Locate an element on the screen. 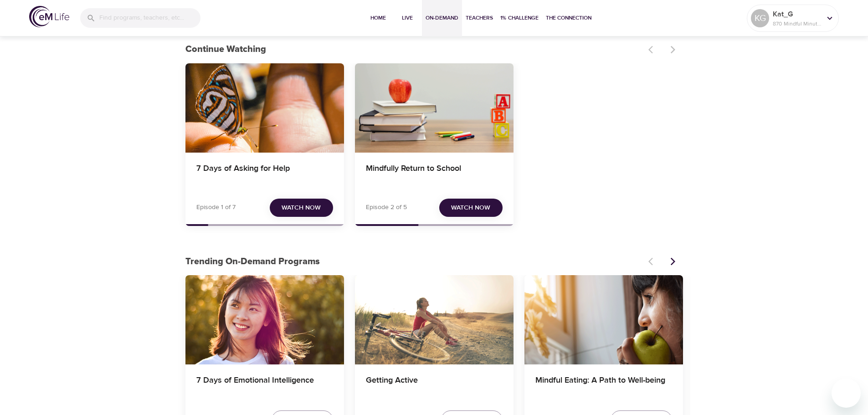 The height and width of the screenshot is (415, 868). h4: Getting Active is located at coordinates (434, 386).